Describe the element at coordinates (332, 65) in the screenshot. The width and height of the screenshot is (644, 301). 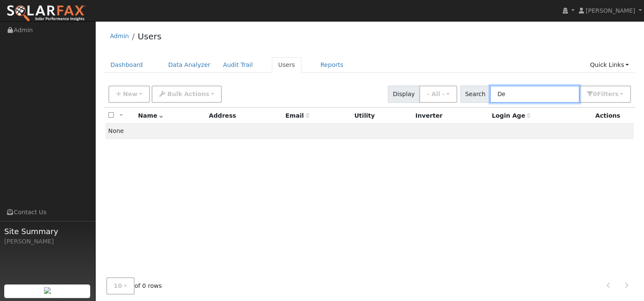
I see `a: Reports` at that location.